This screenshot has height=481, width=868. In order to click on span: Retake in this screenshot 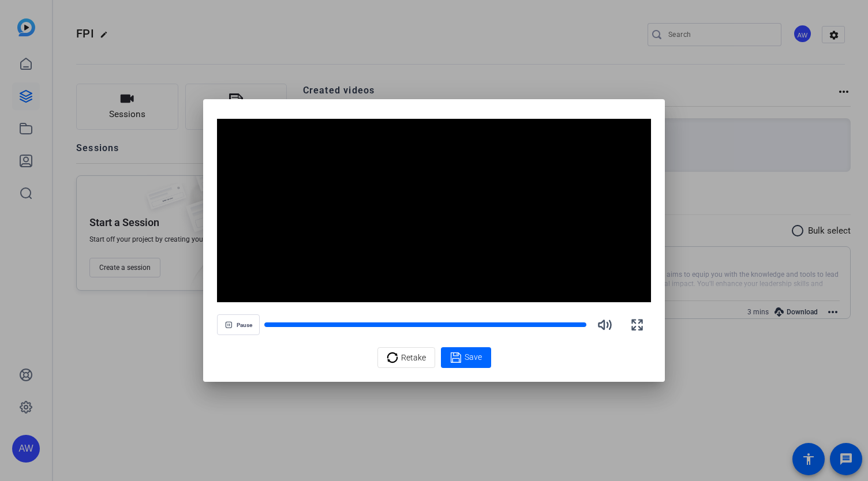, I will do `click(413, 358)`.